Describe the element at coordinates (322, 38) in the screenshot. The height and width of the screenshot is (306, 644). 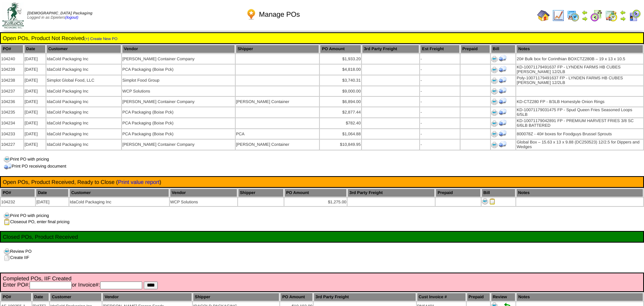
I see `td: Open POs, Product Not Received` at that location.